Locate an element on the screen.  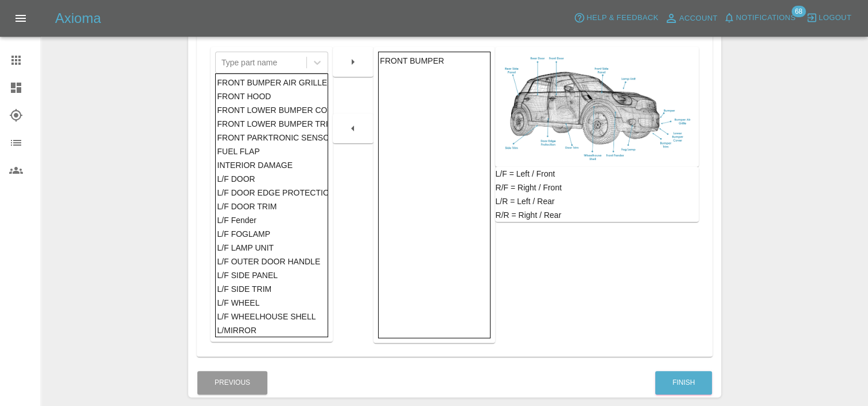
div: L/MIRROR is located at coordinates (271, 330).